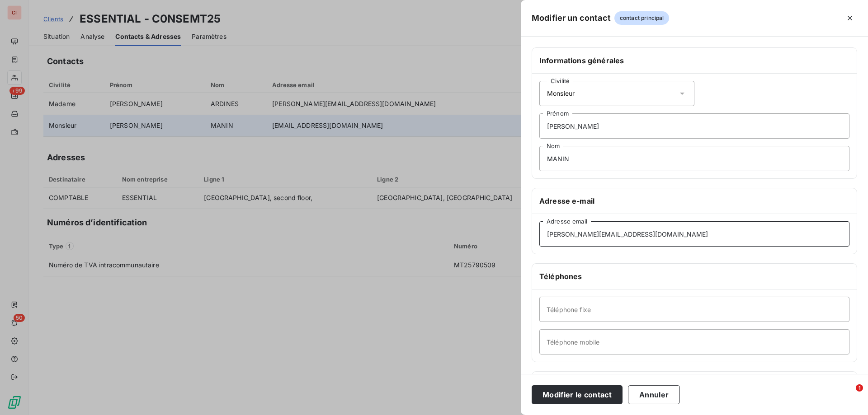  I want to click on h6: Informations générales, so click(695, 60).